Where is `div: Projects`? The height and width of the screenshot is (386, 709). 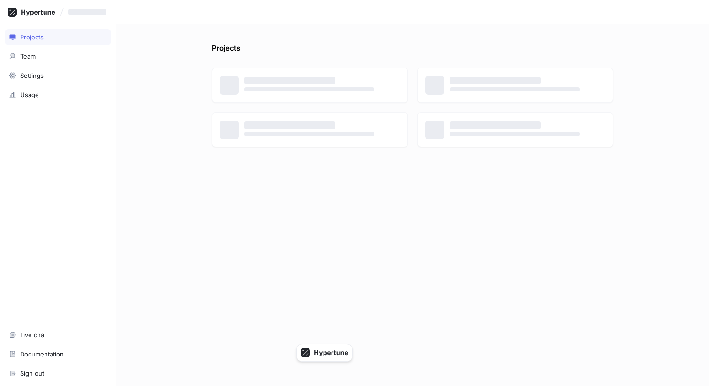
div: Projects is located at coordinates (32, 37).